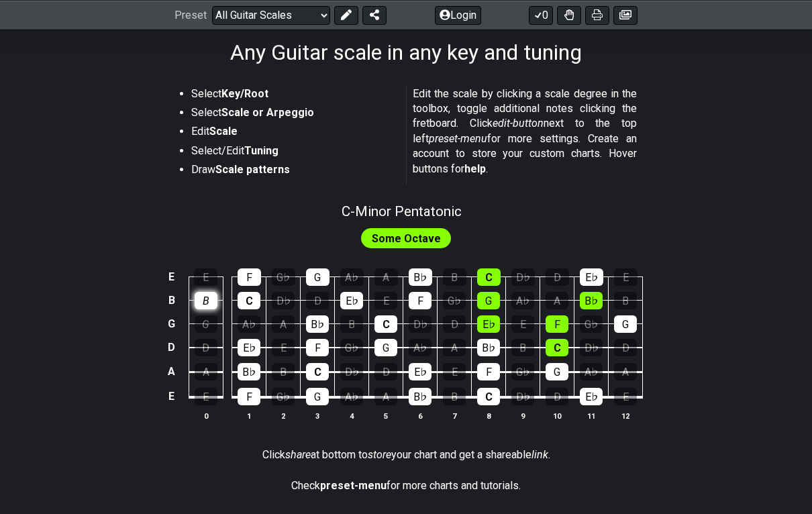 This screenshot has width=812, height=514. What do you see at coordinates (406, 455) in the screenshot?
I see `p: Click at bottom to your chart and get a shareable .` at bounding box center [406, 455].